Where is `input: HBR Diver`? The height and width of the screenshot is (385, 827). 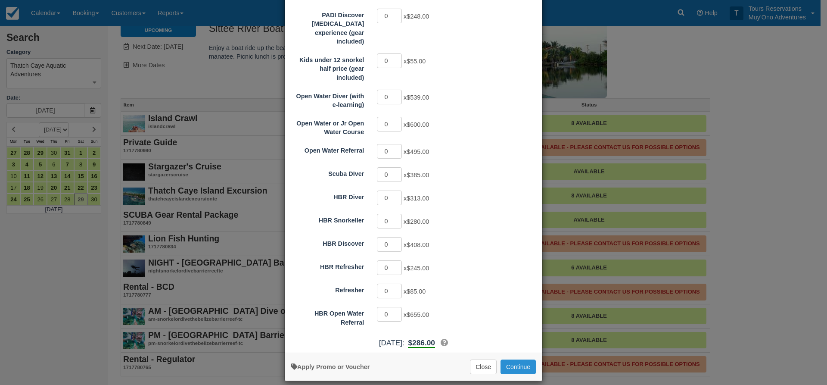 input: HBR Diver is located at coordinates (390, 198).